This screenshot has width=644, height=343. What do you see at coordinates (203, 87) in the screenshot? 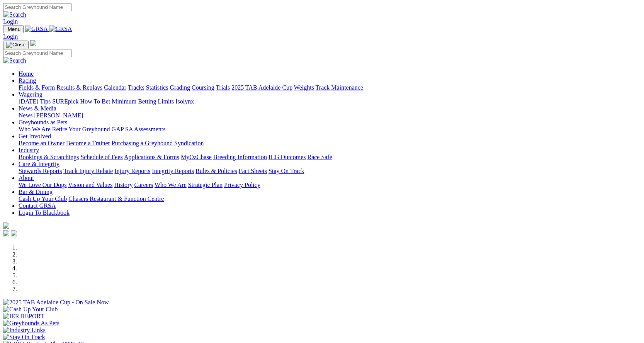
I see `a: Coursing` at bounding box center [203, 87].